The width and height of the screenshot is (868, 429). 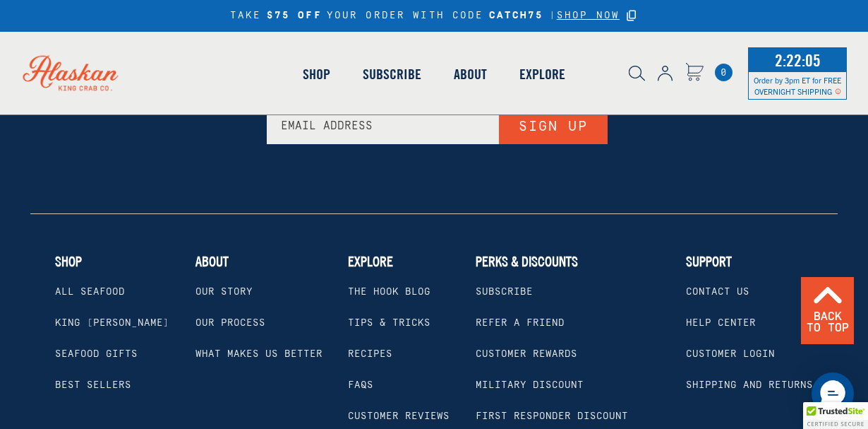 What do you see at coordinates (96, 354) in the screenshot?
I see `a: Seafood Gifts` at bounding box center [96, 354].